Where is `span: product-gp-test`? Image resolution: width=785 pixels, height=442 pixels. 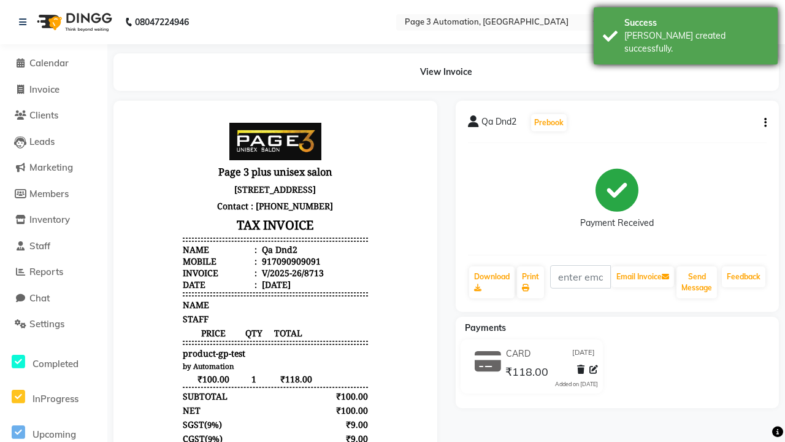
span: product-gp-test is located at coordinates (88, 240).